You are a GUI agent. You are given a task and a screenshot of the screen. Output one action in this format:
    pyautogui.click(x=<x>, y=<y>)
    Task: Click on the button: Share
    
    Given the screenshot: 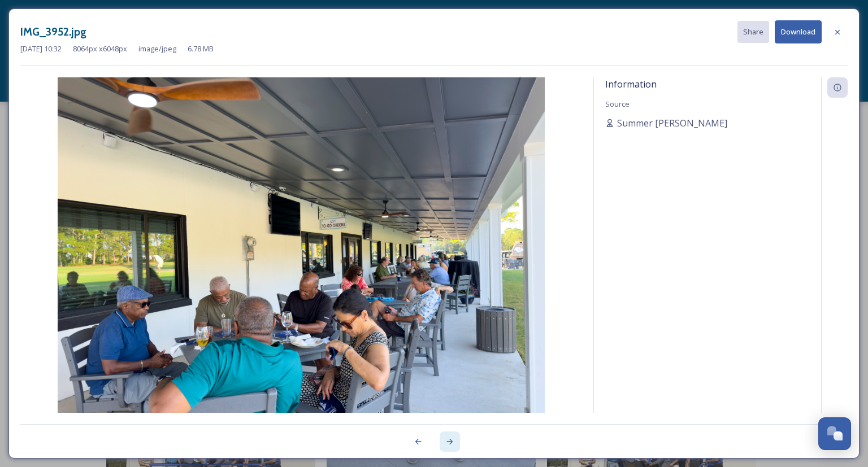 What is the action you would take?
    pyautogui.click(x=753, y=32)
    